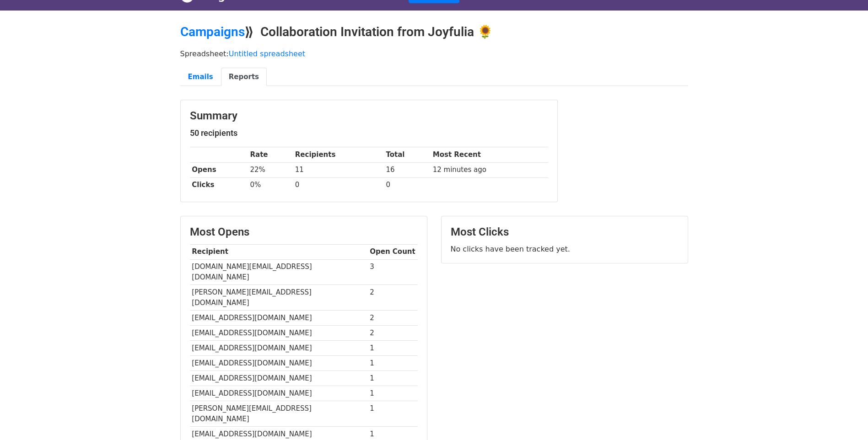 The width and height of the screenshot is (868, 440). What do you see at coordinates (271, 155) in the screenshot?
I see `th: Rate` at bounding box center [271, 155].